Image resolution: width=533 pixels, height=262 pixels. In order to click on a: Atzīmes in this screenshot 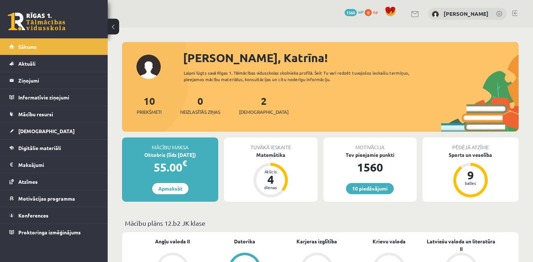, I will do `click(54, 182)`.